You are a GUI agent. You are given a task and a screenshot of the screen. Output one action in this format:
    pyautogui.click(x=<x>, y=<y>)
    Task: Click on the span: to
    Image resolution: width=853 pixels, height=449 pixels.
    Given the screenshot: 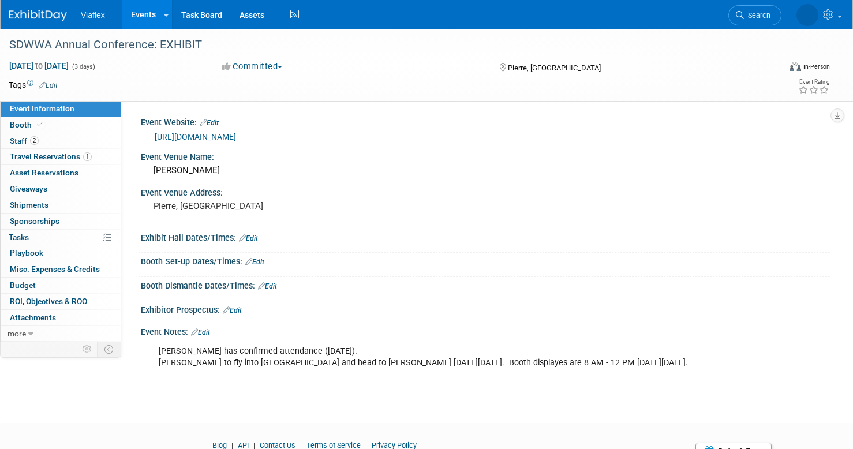 What is the action you would take?
    pyautogui.click(x=39, y=66)
    